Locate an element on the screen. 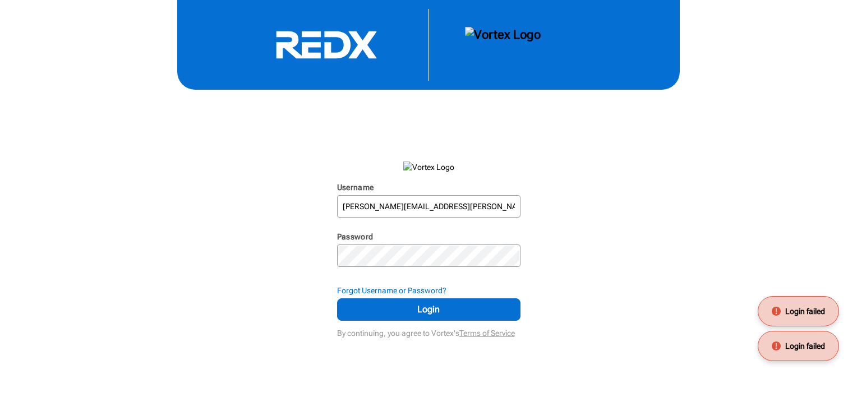 This screenshot has width=857, height=397. label: Username is located at coordinates (356, 187).